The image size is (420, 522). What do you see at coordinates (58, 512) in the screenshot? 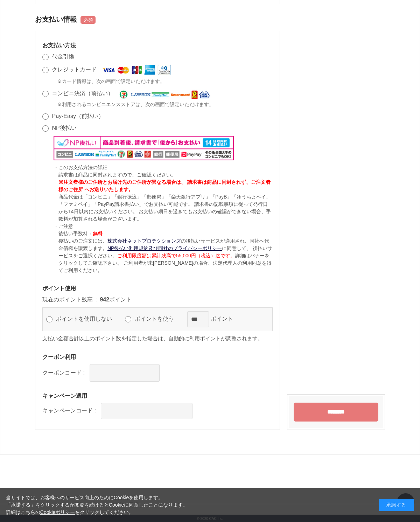
I see `a: Cookieポリシー` at bounding box center [58, 512].